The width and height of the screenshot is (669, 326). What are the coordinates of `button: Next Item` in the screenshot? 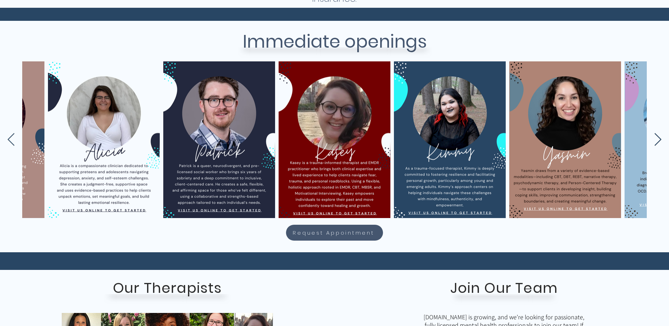 It's located at (658, 140).